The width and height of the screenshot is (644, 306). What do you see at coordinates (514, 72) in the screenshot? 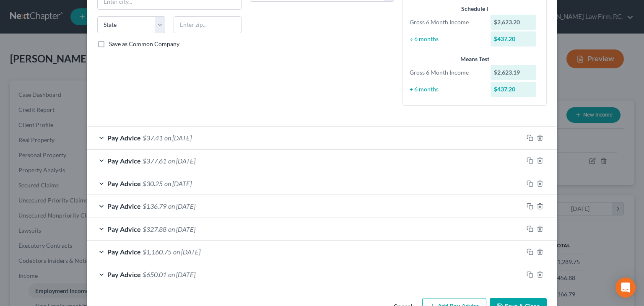
I see `div: $2,623.19` at bounding box center [514, 72].